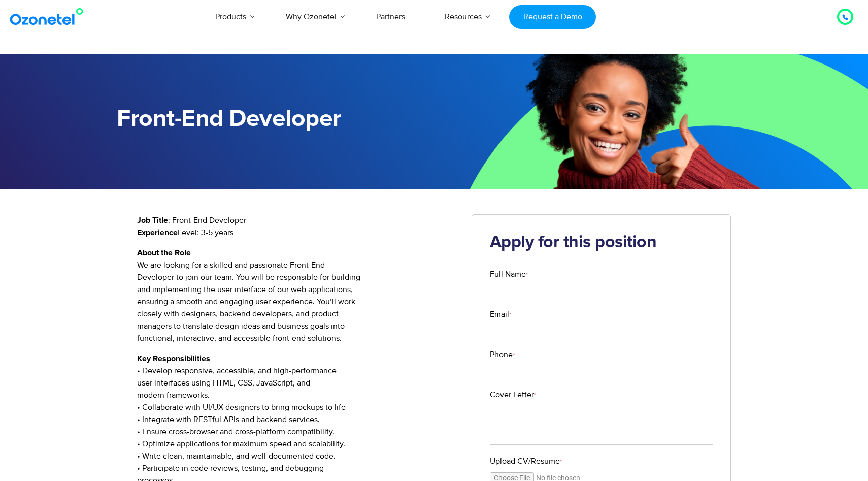  What do you see at coordinates (153, 221) in the screenshot?
I see `strong: Job Title` at bounding box center [153, 221].